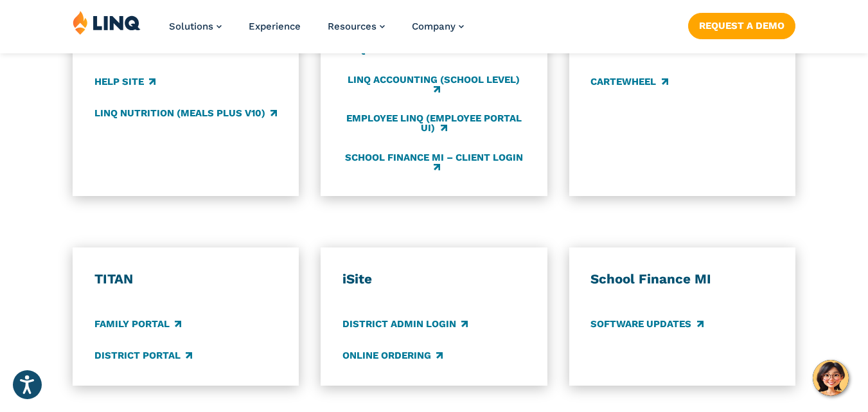 The image size is (868, 412). I want to click on a: Software Updates, so click(646, 324).